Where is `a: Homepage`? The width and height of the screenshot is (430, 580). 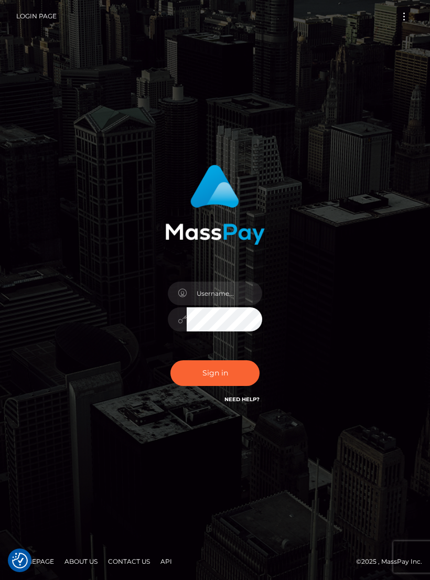
a: Homepage is located at coordinates (35, 561).